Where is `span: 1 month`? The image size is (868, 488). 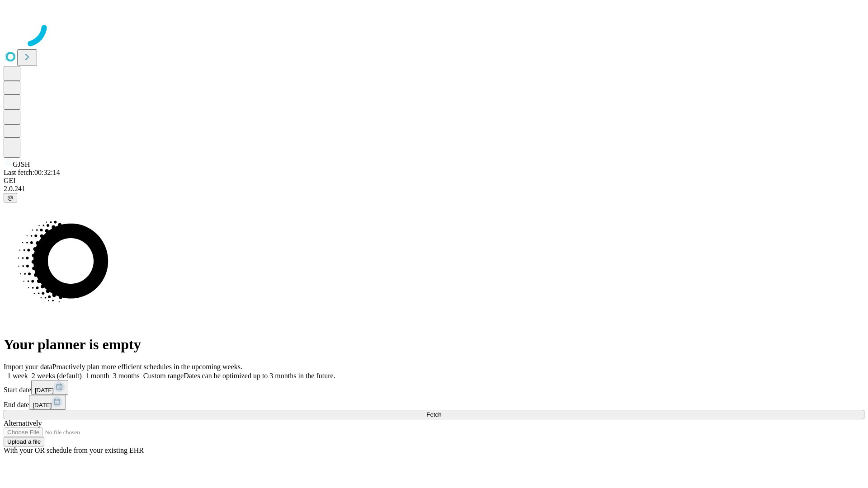 span: 1 month is located at coordinates (97, 376).